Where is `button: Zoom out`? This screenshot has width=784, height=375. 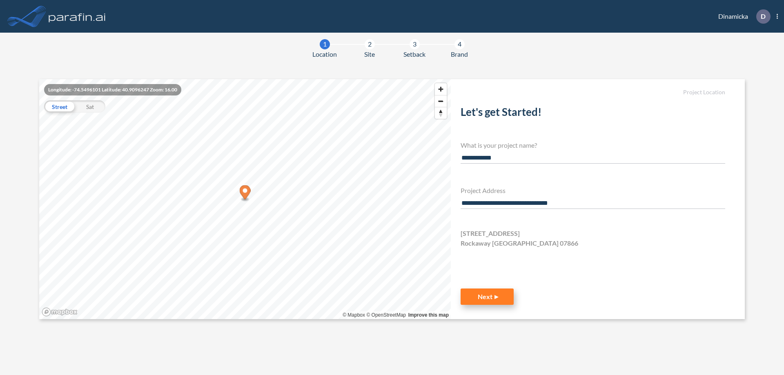
button: Zoom out is located at coordinates (441, 101).